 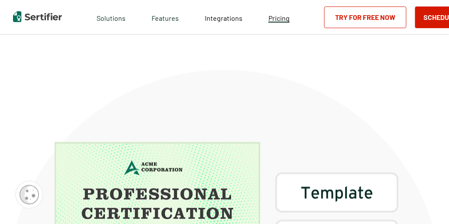 What do you see at coordinates (223, 18) in the screenshot?
I see `span: Integrations` at bounding box center [223, 18].